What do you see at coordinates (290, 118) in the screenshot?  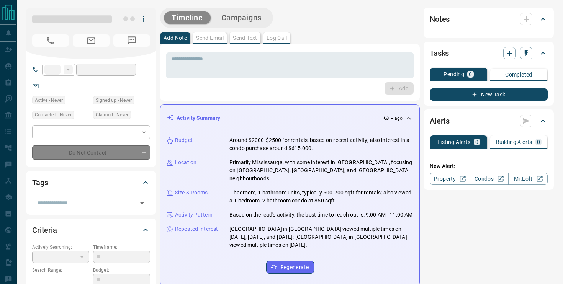 I see `div: Activity Summary-- ago` at bounding box center [290, 118].